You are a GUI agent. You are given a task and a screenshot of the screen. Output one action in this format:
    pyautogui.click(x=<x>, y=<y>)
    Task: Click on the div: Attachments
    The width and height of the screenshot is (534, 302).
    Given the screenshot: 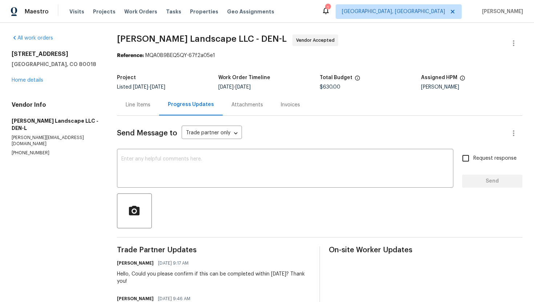 What is the action you would take?
    pyautogui.click(x=247, y=105)
    